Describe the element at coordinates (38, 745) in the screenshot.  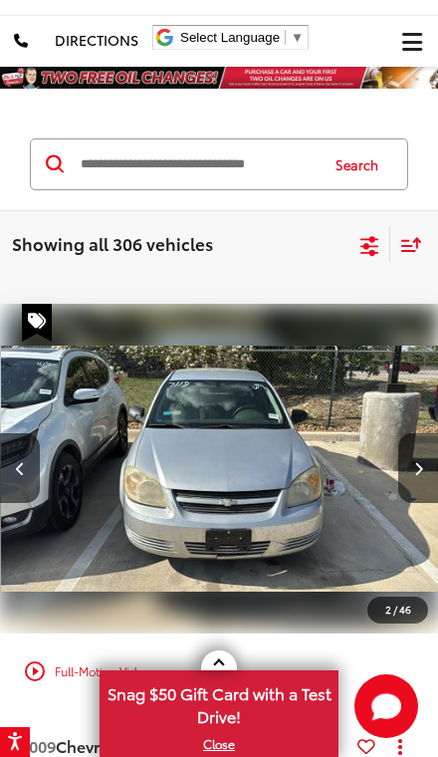
I see `span: 2009` at that location.